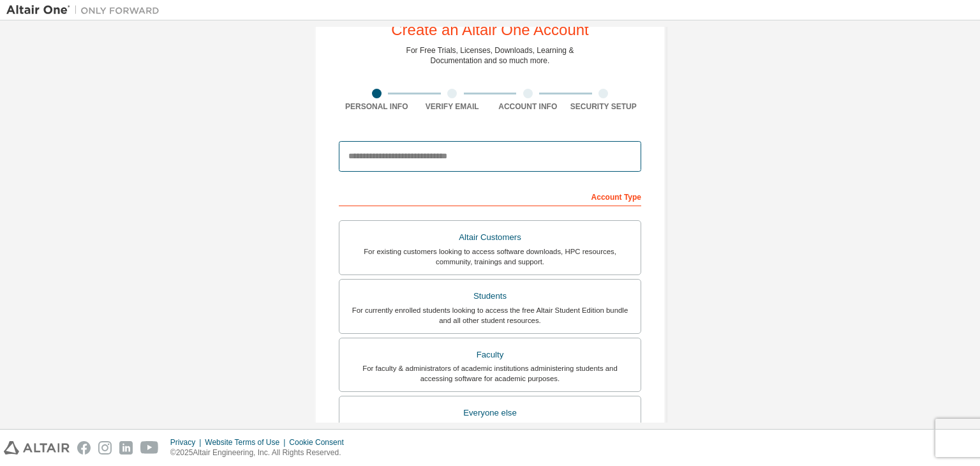 Image resolution: width=980 pixels, height=466 pixels. What do you see at coordinates (83, 448) in the screenshot?
I see `img: facebook.svg` at bounding box center [83, 448].